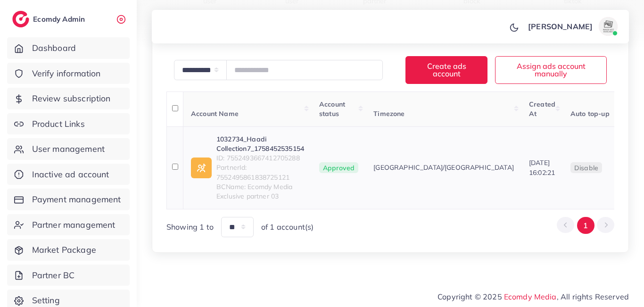 Image resolution: width=644 pixels, height=307 pixels. I want to click on span: Partner BC, so click(53, 276).